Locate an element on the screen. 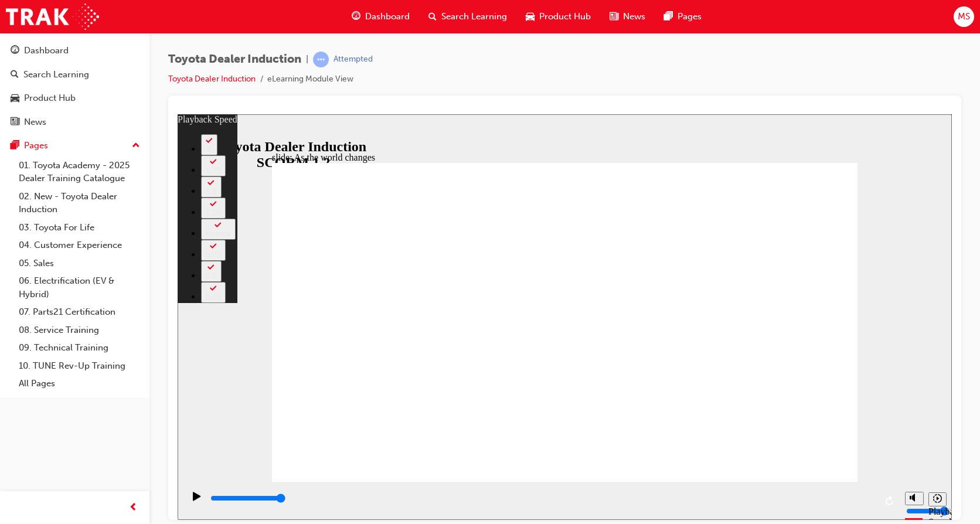  a: 06. Electrification (EV & Hybrid) is located at coordinates (79, 288).